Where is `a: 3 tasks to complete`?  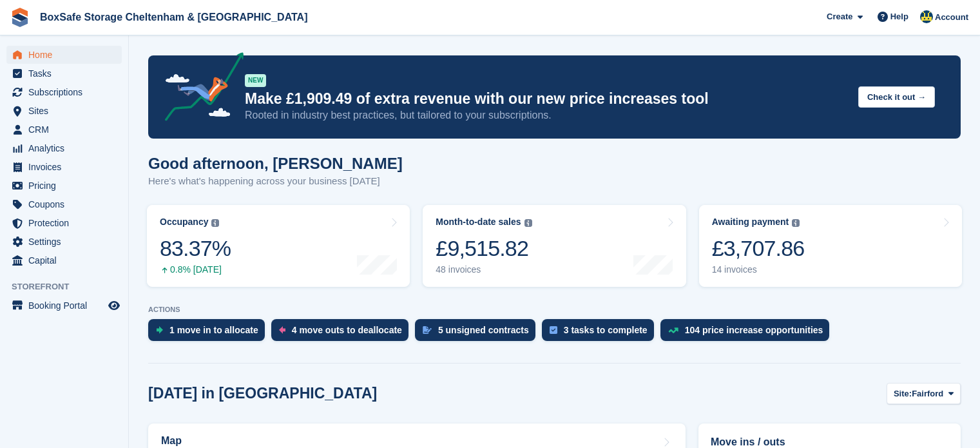 a: 3 tasks to complete is located at coordinates (601, 334).